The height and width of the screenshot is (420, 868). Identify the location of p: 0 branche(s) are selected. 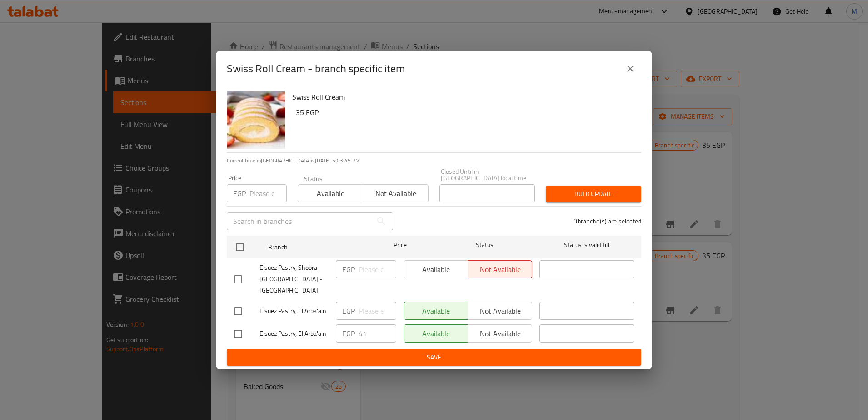
(607, 221).